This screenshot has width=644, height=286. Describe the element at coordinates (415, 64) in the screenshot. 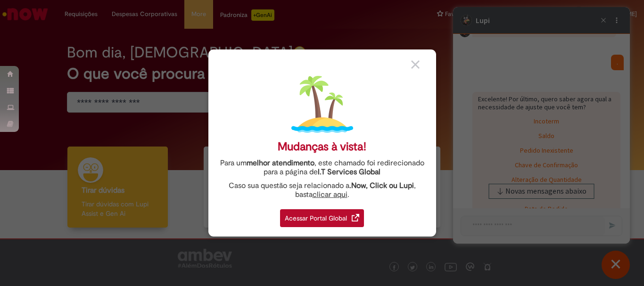

I see `img: close_button_grey.png` at that location.